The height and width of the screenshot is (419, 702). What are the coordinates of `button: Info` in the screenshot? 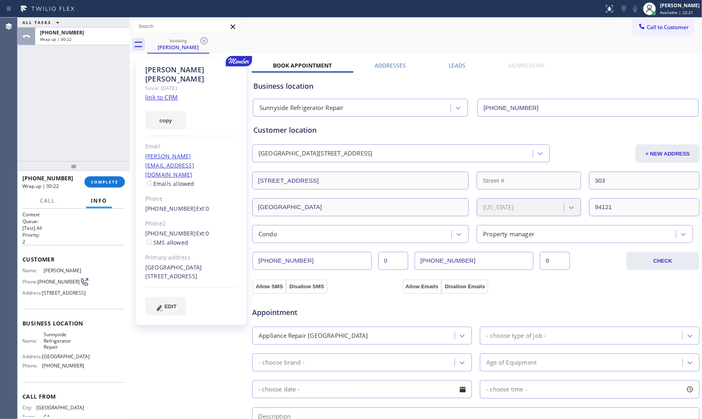 It's located at (99, 201).